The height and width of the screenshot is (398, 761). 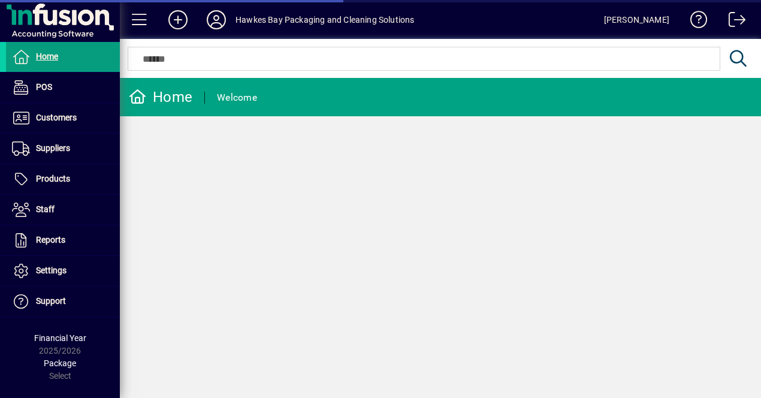 I want to click on button: Profile, so click(x=216, y=20).